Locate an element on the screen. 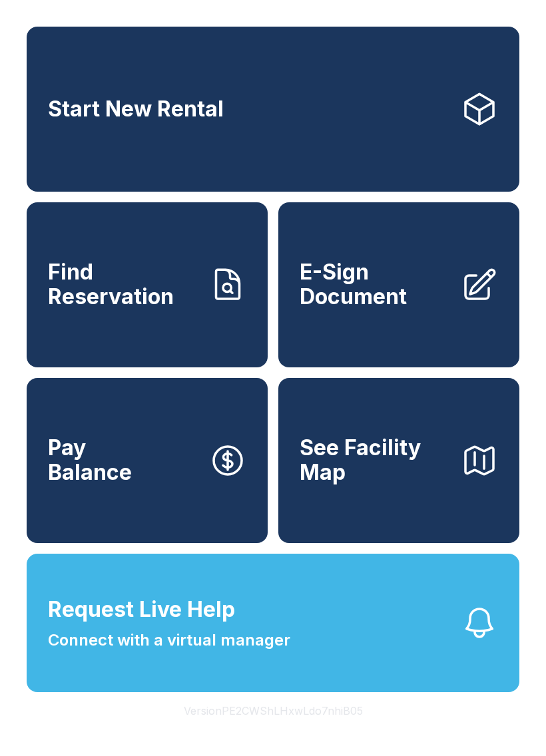  span: Find Reservation is located at coordinates (123, 284).